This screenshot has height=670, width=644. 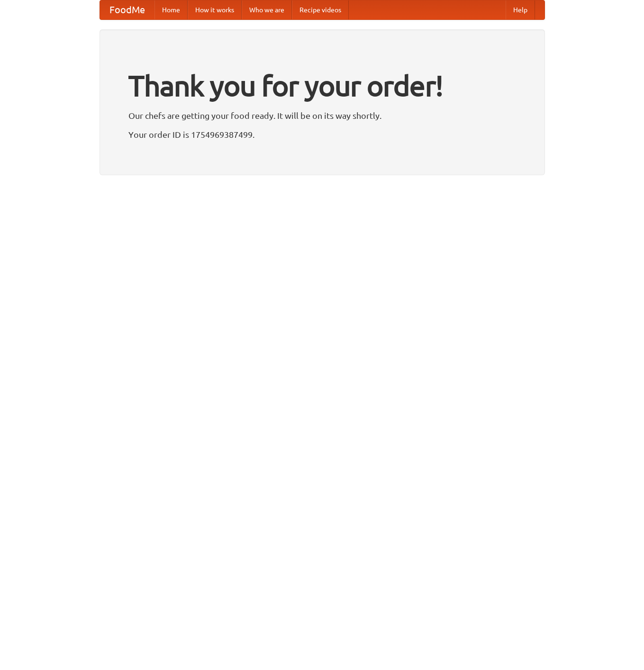 I want to click on a: Recipe videos, so click(x=320, y=10).